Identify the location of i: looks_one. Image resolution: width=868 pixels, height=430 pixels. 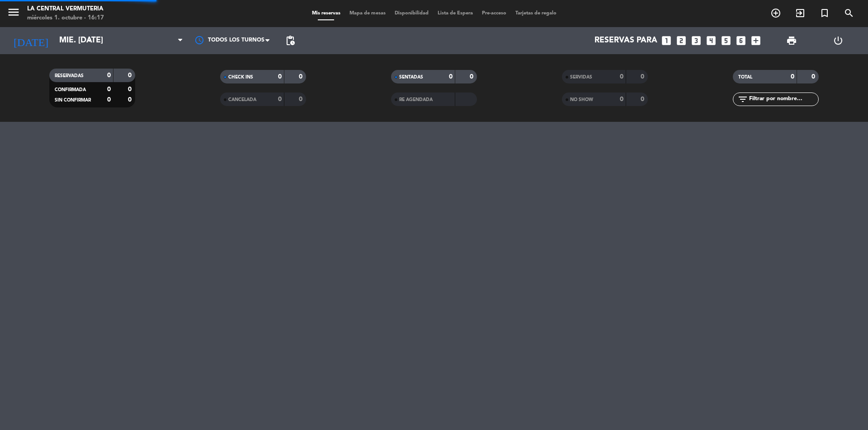
(666, 41).